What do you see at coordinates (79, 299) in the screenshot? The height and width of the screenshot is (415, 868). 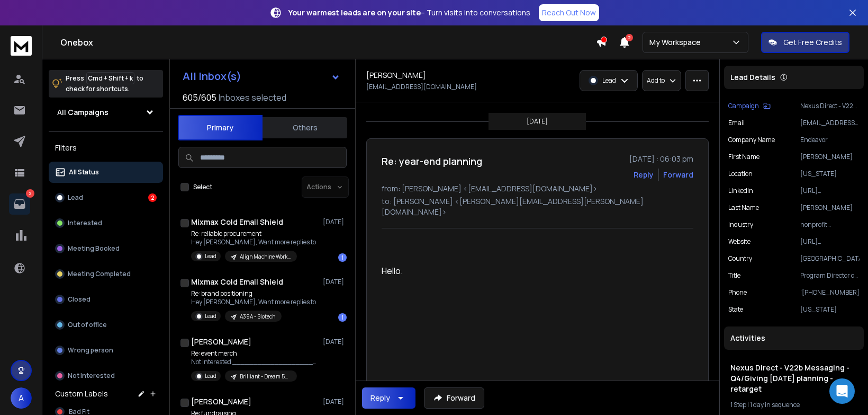 I see `p: Closed` at bounding box center [79, 299].